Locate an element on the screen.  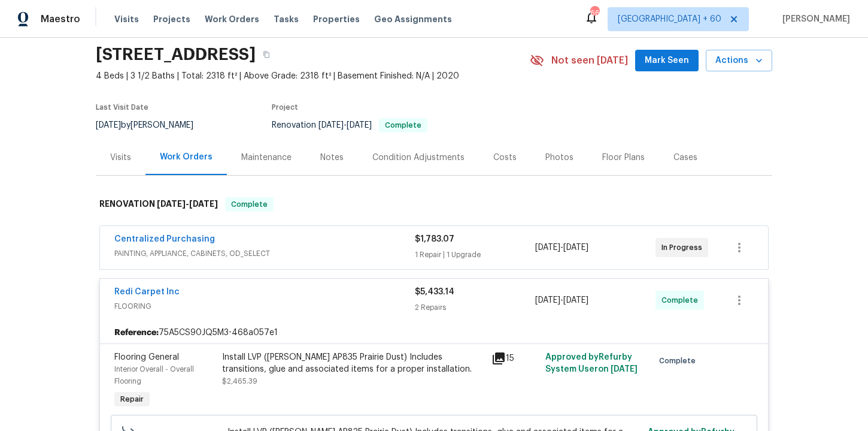
span: 4 Beds | 3 1/2 Baths | Total: 2318 ft² | Above Grade: 2318 ft² | Basement Finished: N/A | 2020 is located at coordinates (313, 76).